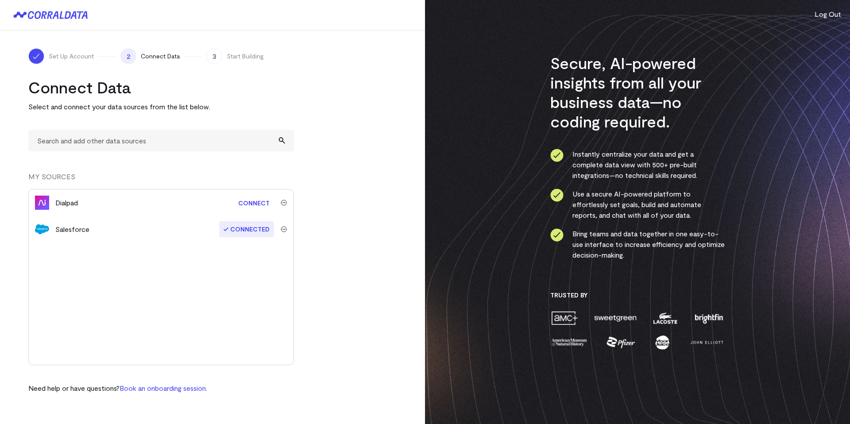 This screenshot has height=424, width=850. Describe the element at coordinates (161, 87) in the screenshot. I see `h2: Connect Data` at that location.